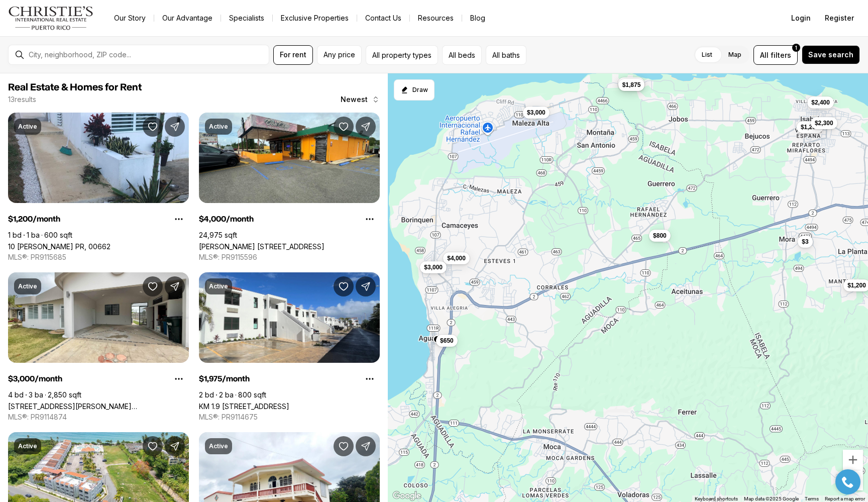 This screenshot has height=502, width=868. What do you see at coordinates (707, 55) in the screenshot?
I see `label: List` at bounding box center [707, 55].